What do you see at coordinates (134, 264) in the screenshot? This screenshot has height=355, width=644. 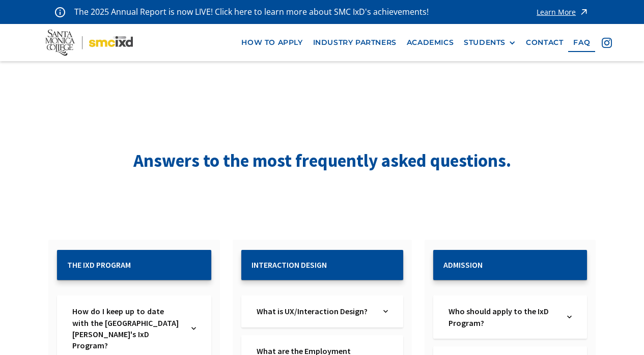 I see `h2: The IxD Program` at bounding box center [134, 264].